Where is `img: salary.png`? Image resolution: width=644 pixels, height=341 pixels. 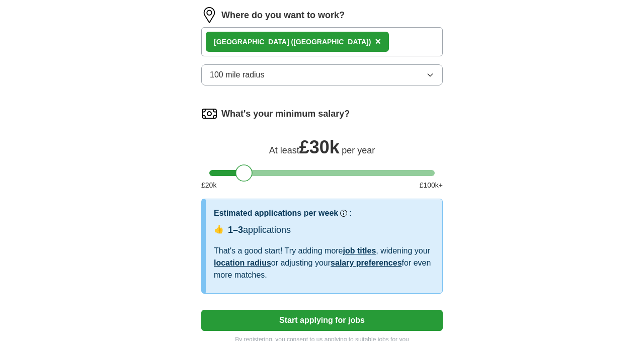 img: salary.png is located at coordinates (209, 114).